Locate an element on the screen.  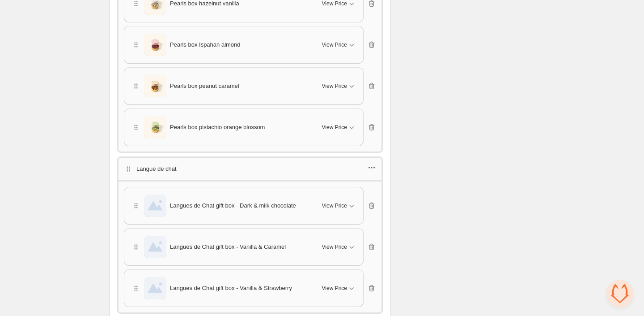
span: Langues de Chat gift box - Vanilla & Caramel is located at coordinates (228, 247).